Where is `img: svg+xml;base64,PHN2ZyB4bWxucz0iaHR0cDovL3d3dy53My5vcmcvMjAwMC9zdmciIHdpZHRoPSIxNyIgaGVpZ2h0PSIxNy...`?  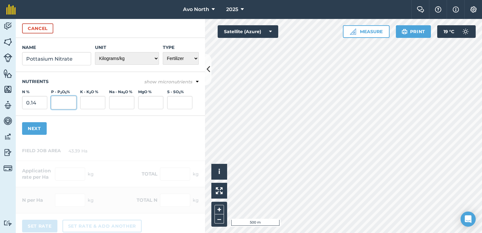 img: svg+xml;base64,PHN2ZyB4bWxucz0iaHR0cDovL3d3dy53My5vcmcvMjAwMC9zdmciIHdpZHRoPSIxNyIgaGVpZ2h0PSIxNy... is located at coordinates (456, 9).